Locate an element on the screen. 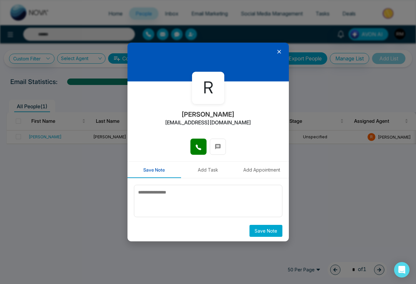 This screenshot has width=416, height=284. button: Add Task is located at coordinates (208, 169).